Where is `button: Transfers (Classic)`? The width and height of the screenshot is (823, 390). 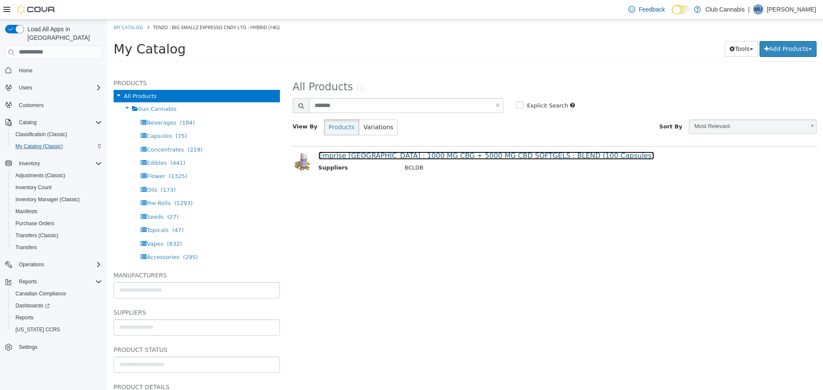
button: Transfers (Classic) is located at coordinates (57, 236).